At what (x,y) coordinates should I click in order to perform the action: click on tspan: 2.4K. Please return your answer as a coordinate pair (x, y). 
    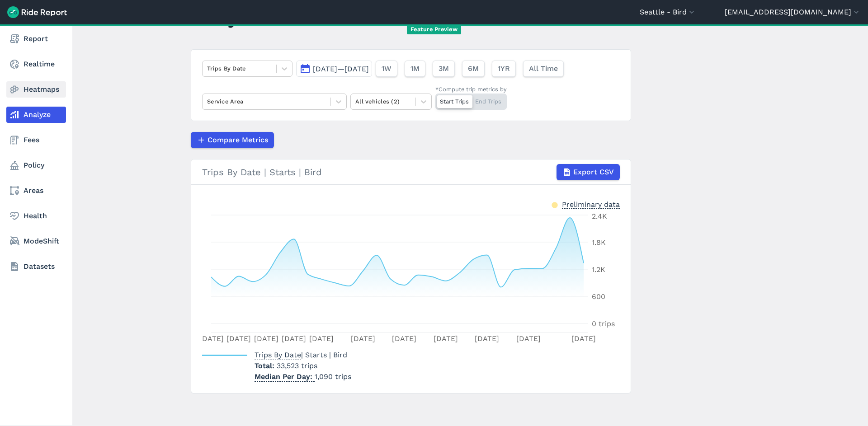
    Looking at the image, I should click on (599, 216).